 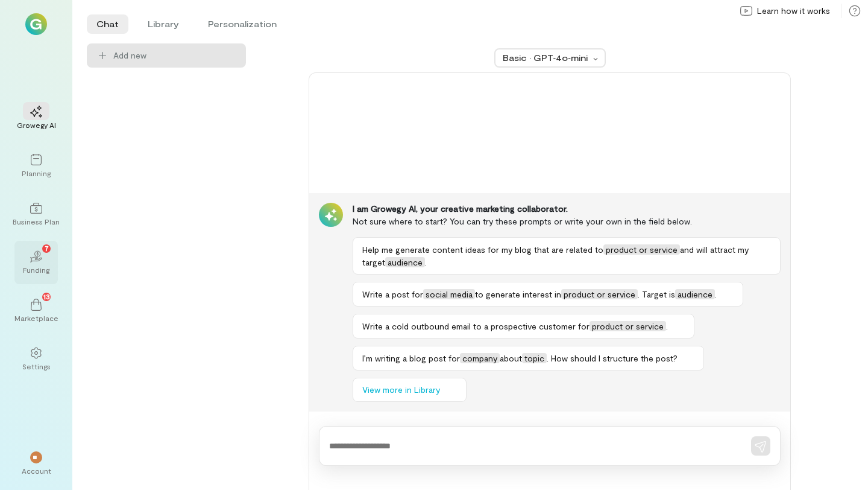 I want to click on span: . Target is, so click(x=657, y=294).